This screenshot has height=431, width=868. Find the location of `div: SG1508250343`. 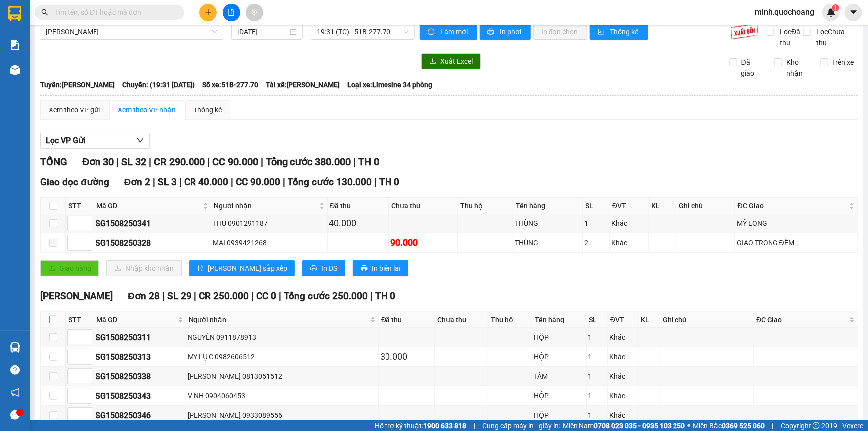

div: SG1508250343 is located at coordinates (140, 395).